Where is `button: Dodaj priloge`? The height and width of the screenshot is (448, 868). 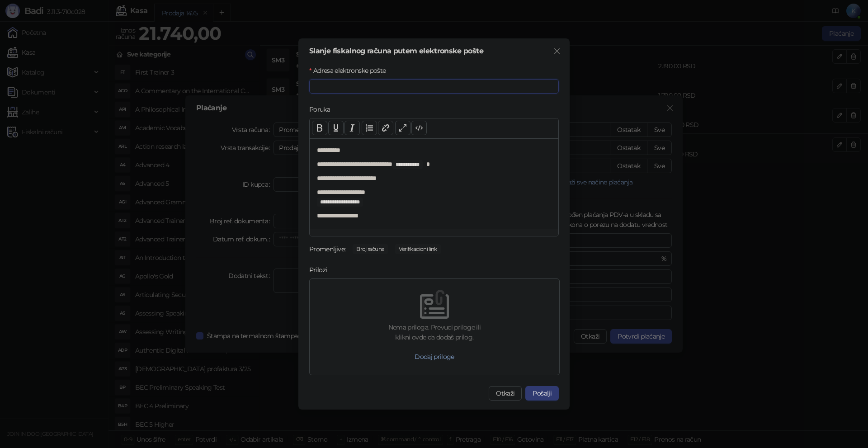
button: Dodaj priloge is located at coordinates (434, 357).